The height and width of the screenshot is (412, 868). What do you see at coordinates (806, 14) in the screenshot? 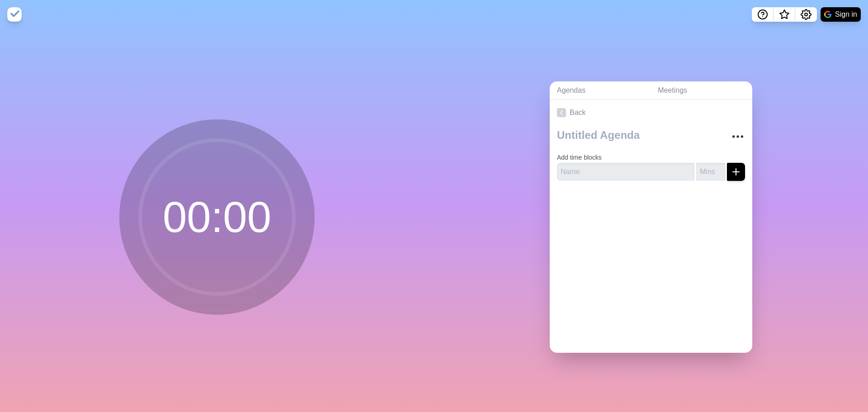
I see `button: Settings` at bounding box center [806, 14].